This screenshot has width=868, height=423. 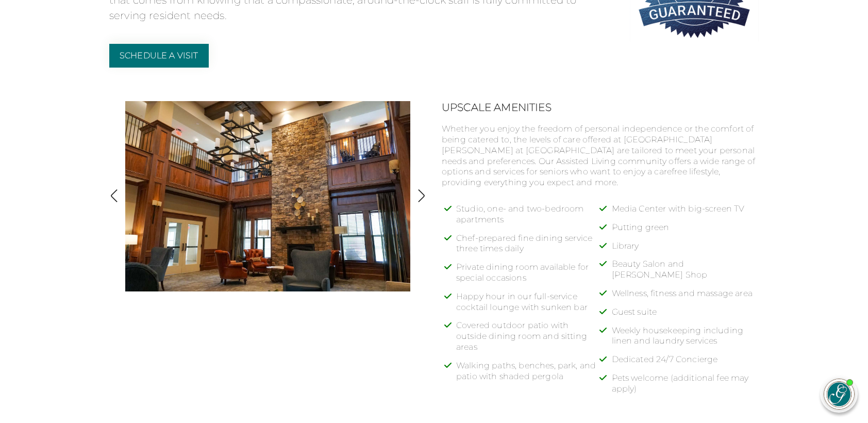 I want to click on button: Show previous, so click(x=114, y=196).